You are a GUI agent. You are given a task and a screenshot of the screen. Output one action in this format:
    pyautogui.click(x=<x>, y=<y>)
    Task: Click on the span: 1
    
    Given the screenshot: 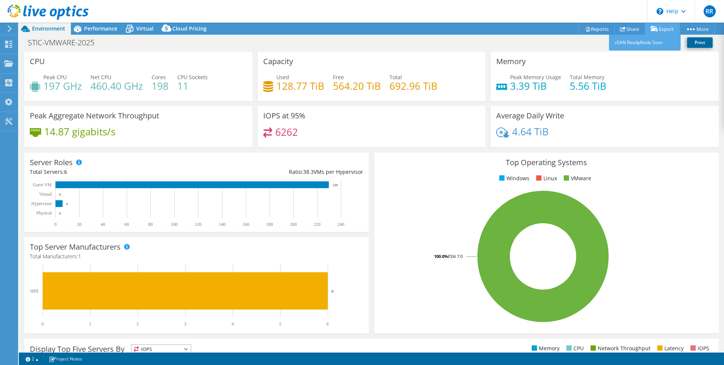 What is the action you would take?
    pyautogui.click(x=80, y=256)
    